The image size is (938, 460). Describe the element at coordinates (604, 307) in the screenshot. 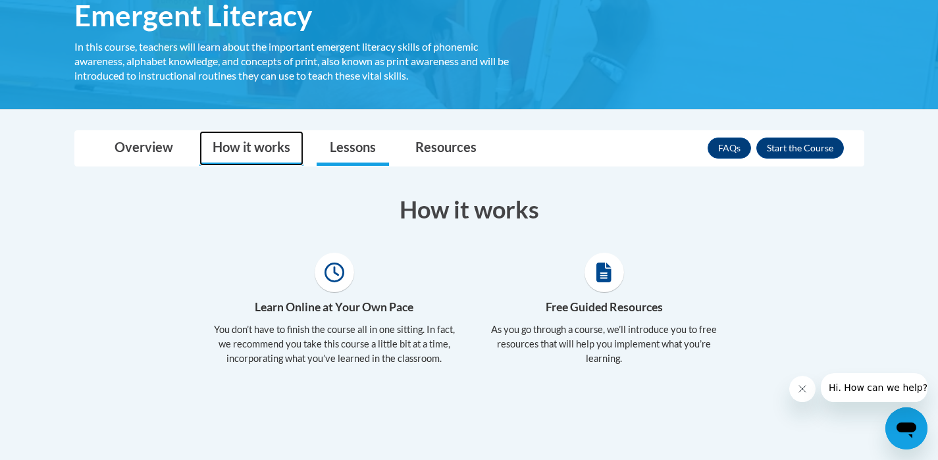

I see `h4: Free Guided Resources` at that location.